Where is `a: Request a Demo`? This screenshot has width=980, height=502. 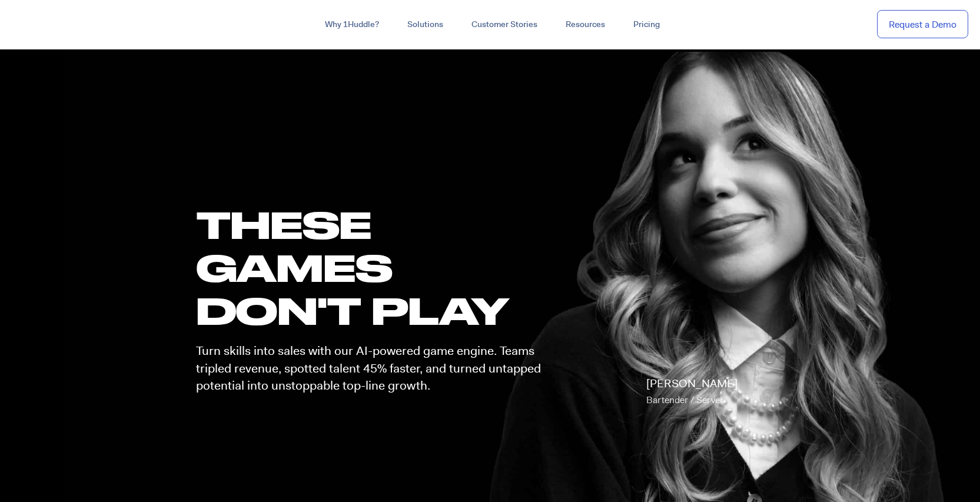
a: Request a Demo is located at coordinates (923, 24).